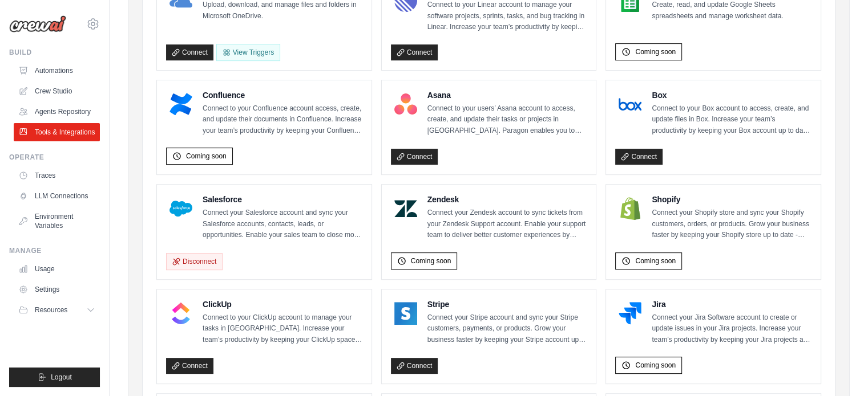  What do you see at coordinates (630, 208) in the screenshot?
I see `img: Shopify Logo` at bounding box center [630, 208].